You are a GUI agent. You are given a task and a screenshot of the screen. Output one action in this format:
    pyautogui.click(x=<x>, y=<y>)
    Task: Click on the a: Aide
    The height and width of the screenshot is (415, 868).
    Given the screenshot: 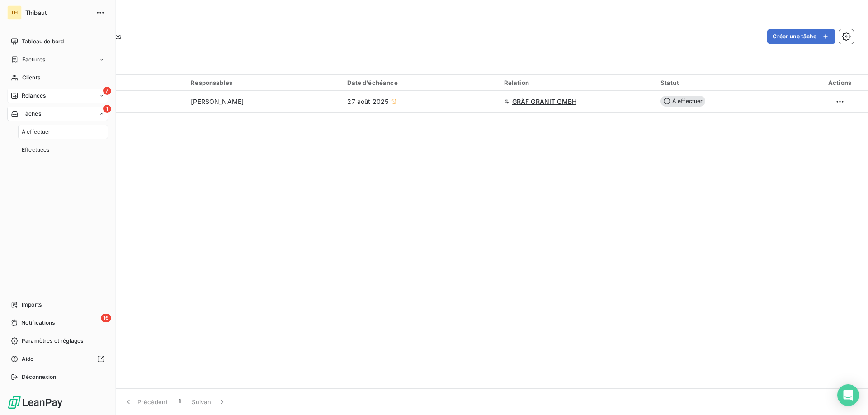 What is the action you would take?
    pyautogui.click(x=57, y=359)
    